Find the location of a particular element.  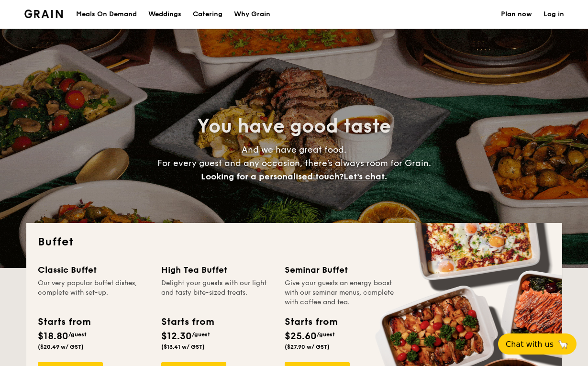

div: Classic Buffet is located at coordinates (94, 270).